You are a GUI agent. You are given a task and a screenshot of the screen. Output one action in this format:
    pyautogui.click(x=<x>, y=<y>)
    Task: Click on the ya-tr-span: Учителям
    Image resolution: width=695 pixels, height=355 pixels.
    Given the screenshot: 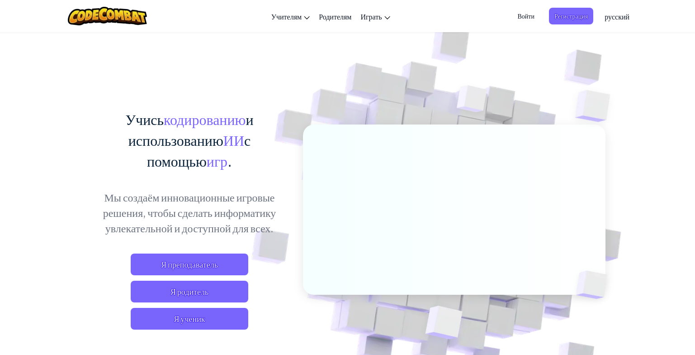 What is the action you would take?
    pyautogui.click(x=287, y=16)
    